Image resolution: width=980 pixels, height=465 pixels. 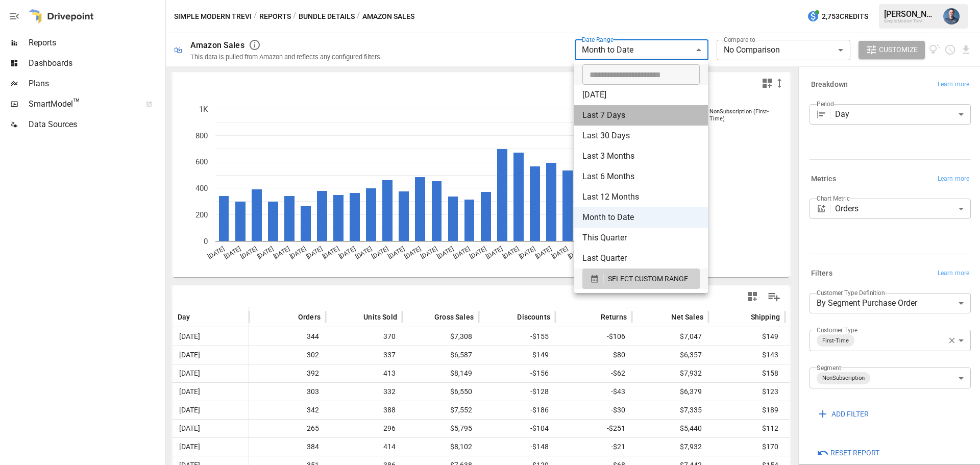 What do you see at coordinates (641, 116) in the screenshot?
I see `li: Last 7 Days` at bounding box center [641, 116].